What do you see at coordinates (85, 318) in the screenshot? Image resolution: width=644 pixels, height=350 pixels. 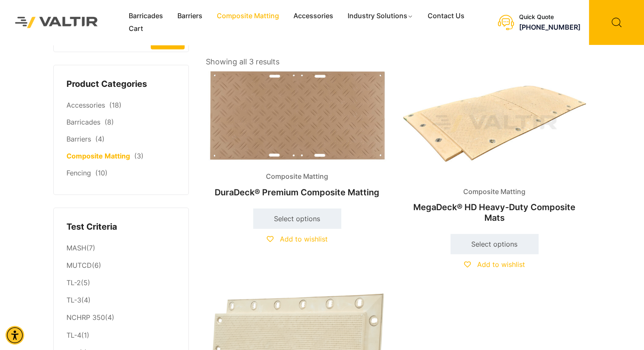 I see `a: NCHRP 350` at bounding box center [85, 318].